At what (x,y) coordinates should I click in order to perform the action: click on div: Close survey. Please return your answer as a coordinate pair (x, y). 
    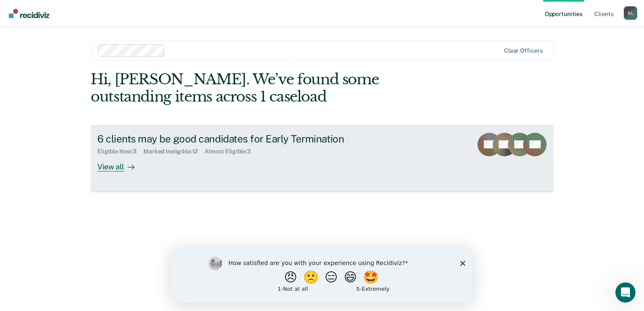
    Looking at the image, I should click on (292, 15).